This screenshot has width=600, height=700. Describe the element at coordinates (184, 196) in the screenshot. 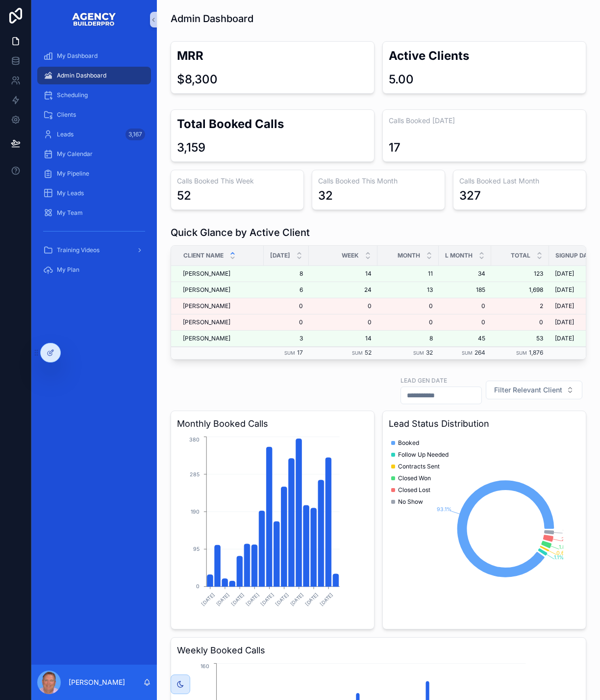

I see `div: 52` at that location.